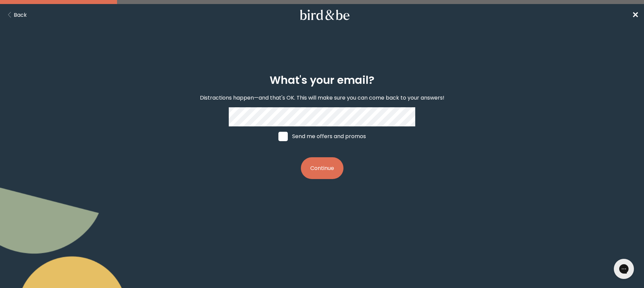  Describe the element at coordinates (13, 13) in the screenshot. I see `button: Gorgias live chat` at that location.